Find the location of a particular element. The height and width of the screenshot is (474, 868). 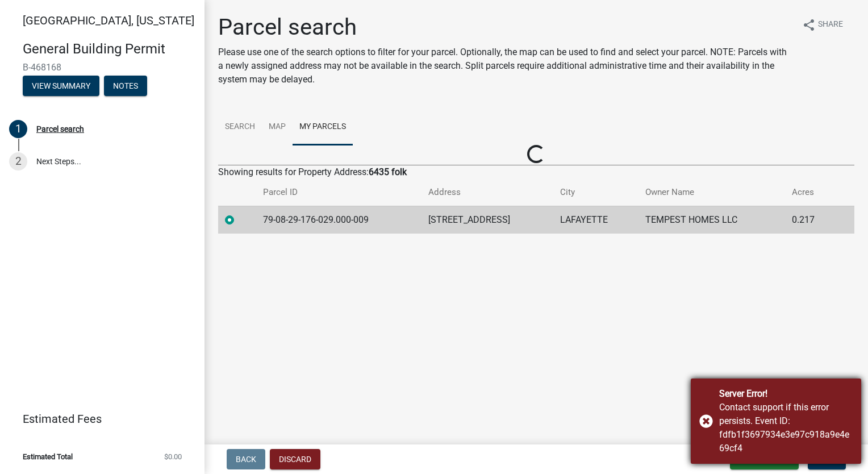

td: LAFAYETTE is located at coordinates (596, 220).